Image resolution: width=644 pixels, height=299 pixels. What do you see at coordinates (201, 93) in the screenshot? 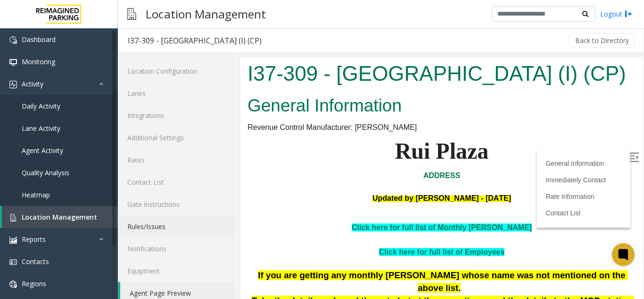
I see `b: Rui Plaza` at bounding box center [201, 93].